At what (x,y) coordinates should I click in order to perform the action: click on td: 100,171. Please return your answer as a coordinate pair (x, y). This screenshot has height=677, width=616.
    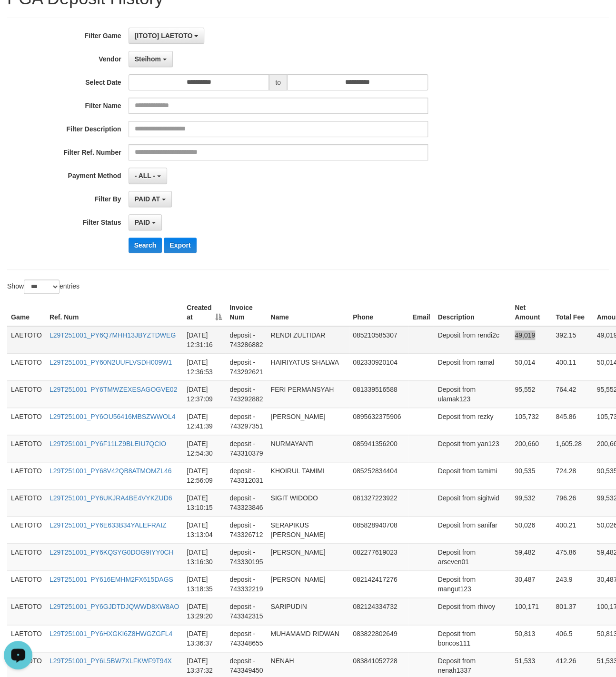
    Looking at the image, I should click on (531, 611).